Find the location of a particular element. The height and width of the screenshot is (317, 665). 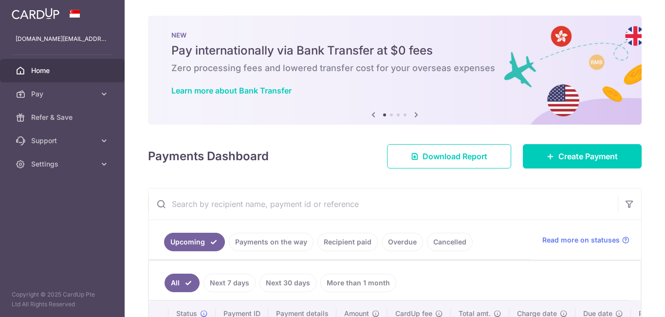

a: Cancelled is located at coordinates (450, 242).